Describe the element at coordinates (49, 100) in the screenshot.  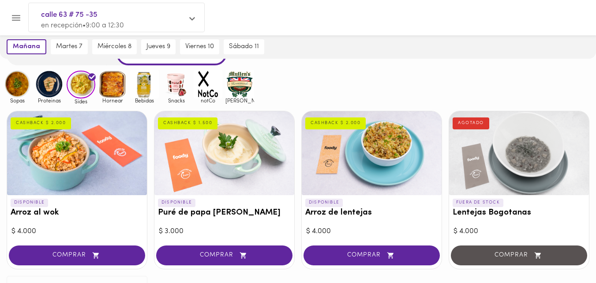
I see `span: Proteinas` at that location.